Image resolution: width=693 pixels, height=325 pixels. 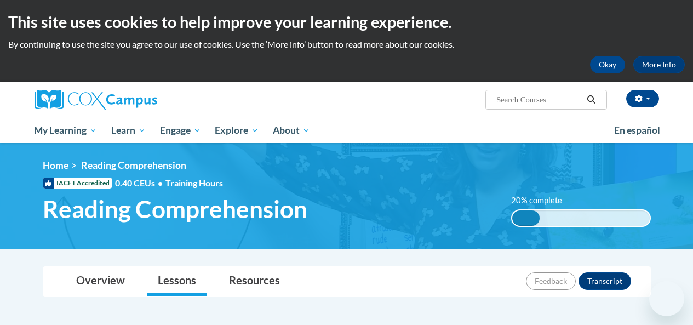 I want to click on span: About, so click(x=292, y=130).